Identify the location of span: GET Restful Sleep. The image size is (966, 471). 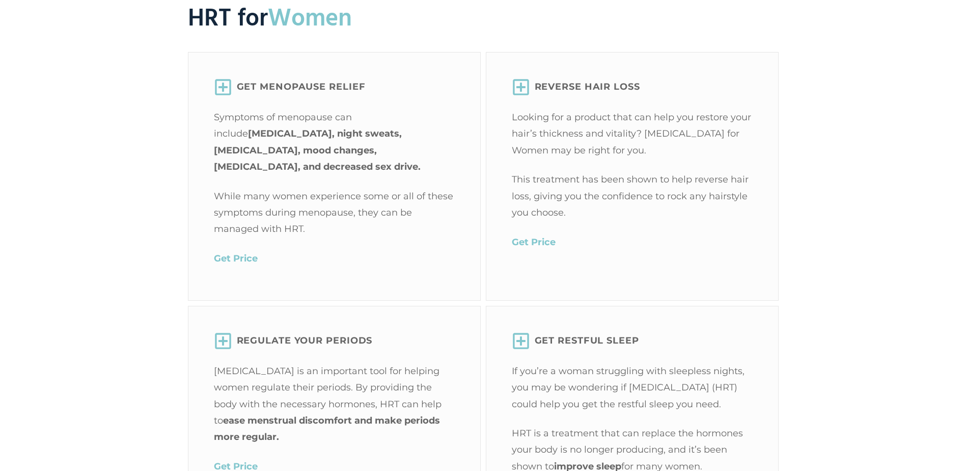
(587, 340).